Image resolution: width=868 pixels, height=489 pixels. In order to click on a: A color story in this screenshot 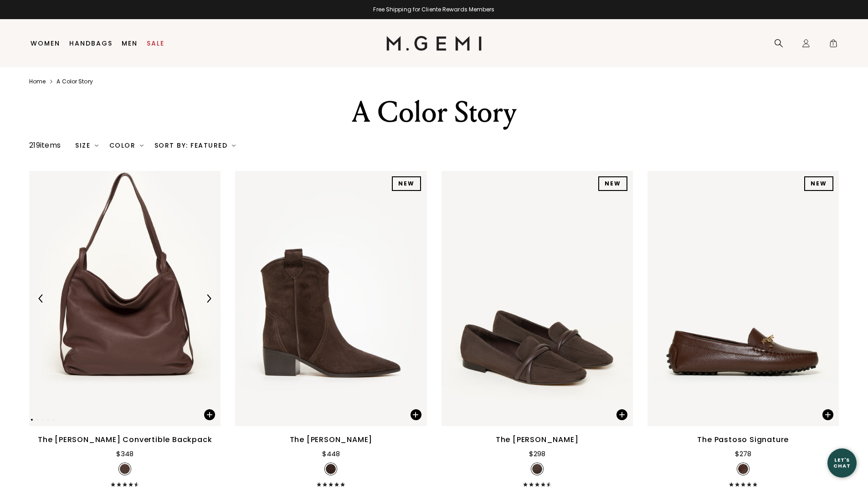, I will do `click(75, 81)`.